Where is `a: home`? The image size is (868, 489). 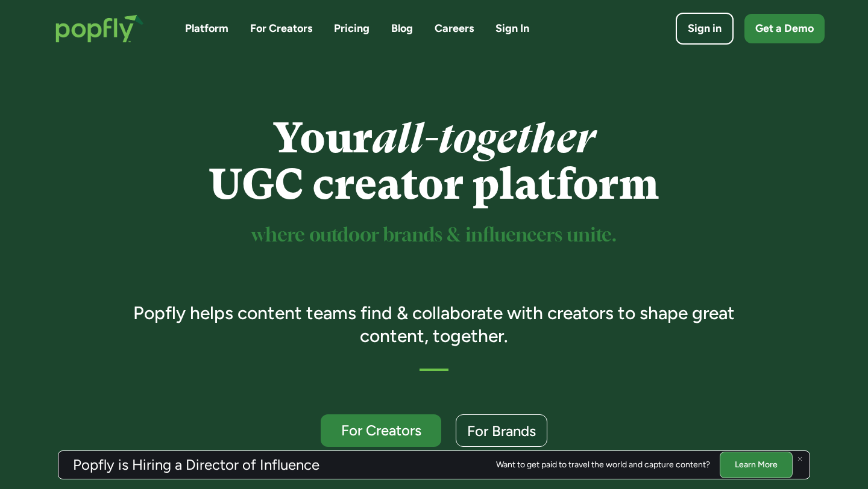
a: home is located at coordinates (100, 28).